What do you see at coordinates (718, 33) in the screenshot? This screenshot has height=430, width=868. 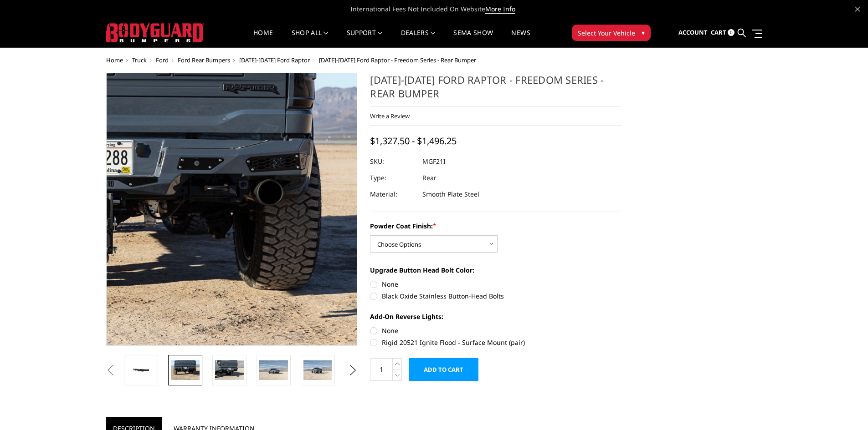 I see `span: Cart` at bounding box center [718, 33].